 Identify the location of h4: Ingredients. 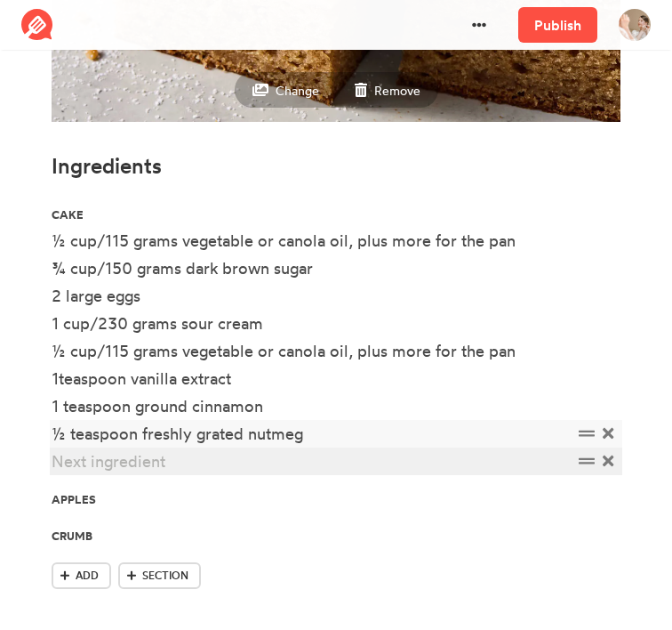
(336, 165).